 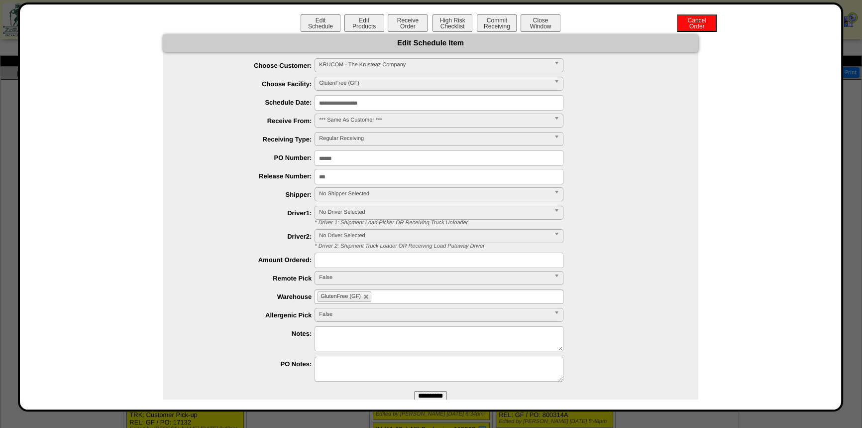 I want to click on label: PO Number:, so click(x=249, y=157).